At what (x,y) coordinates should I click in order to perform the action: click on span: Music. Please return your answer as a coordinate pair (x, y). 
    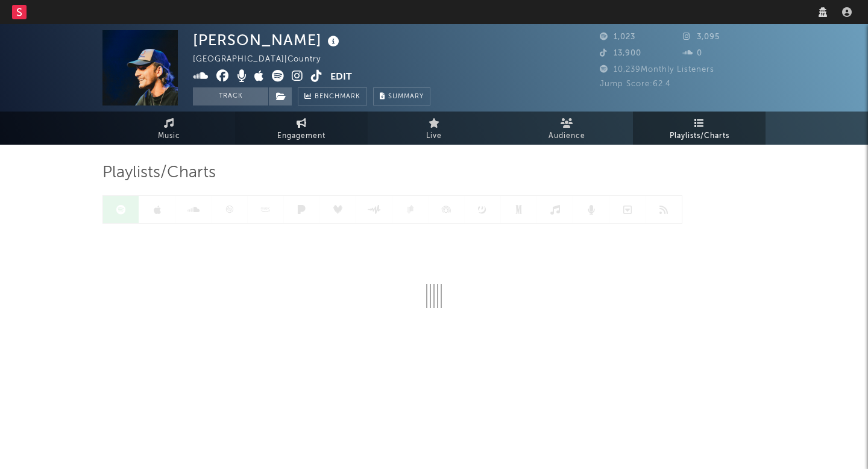
    Looking at the image, I should click on (169, 136).